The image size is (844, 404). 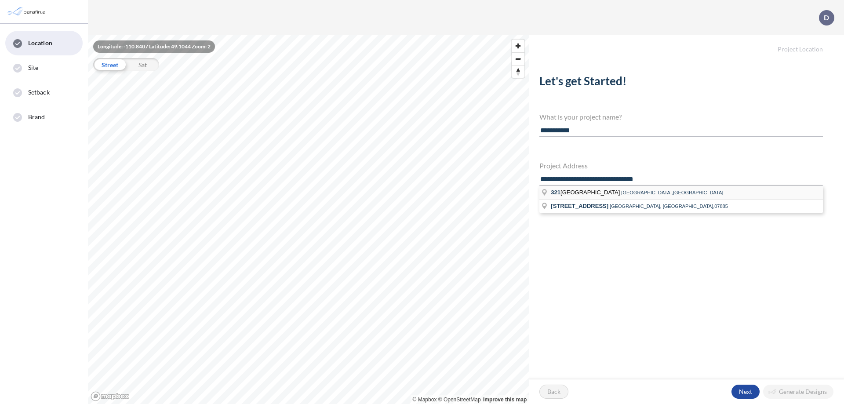 I want to click on div: Longitude: -110.8407 Latitude: 49.1044 Zoom: 2, so click(x=154, y=47).